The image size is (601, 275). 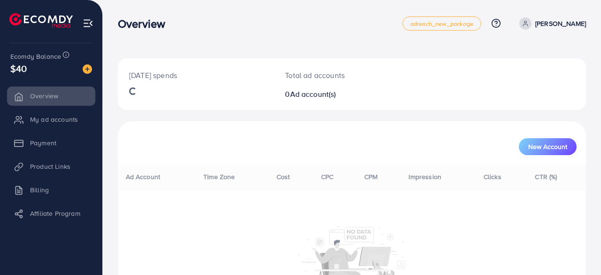 What do you see at coordinates (36, 56) in the screenshot?
I see `span: Ecomdy Balance` at bounding box center [36, 56].